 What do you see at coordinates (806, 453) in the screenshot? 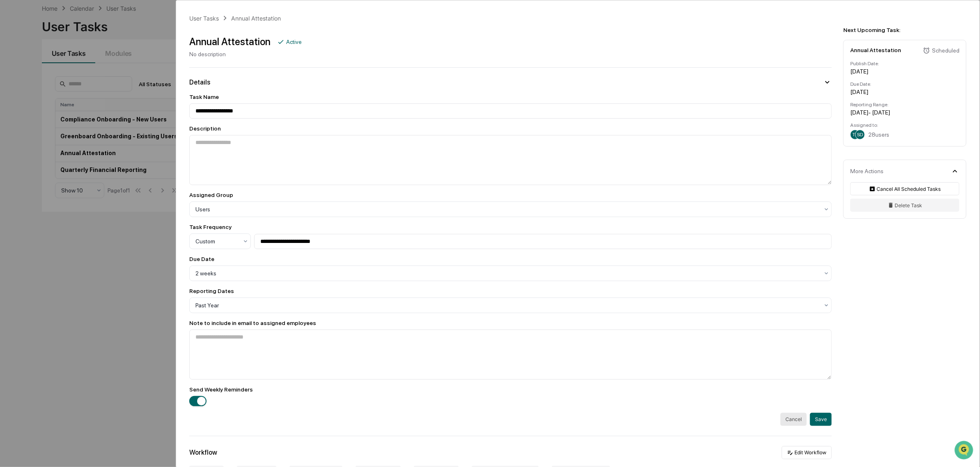
I see `button: Edit Workflow` at bounding box center [806, 453].